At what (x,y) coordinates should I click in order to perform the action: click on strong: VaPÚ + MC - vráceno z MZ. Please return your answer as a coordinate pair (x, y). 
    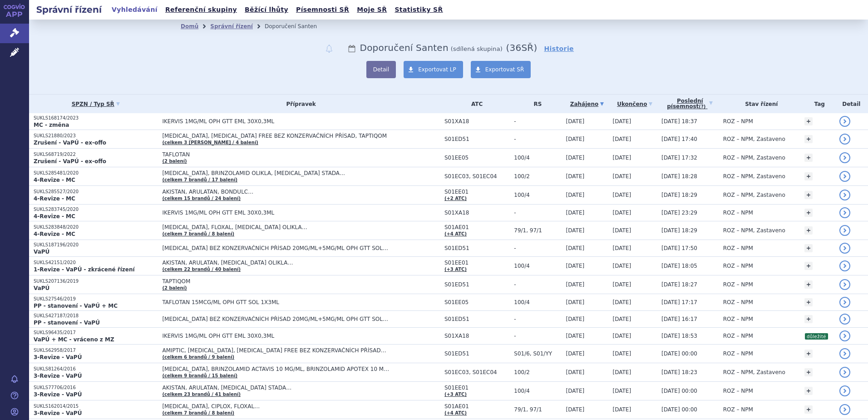
    Looking at the image, I should click on (74, 340).